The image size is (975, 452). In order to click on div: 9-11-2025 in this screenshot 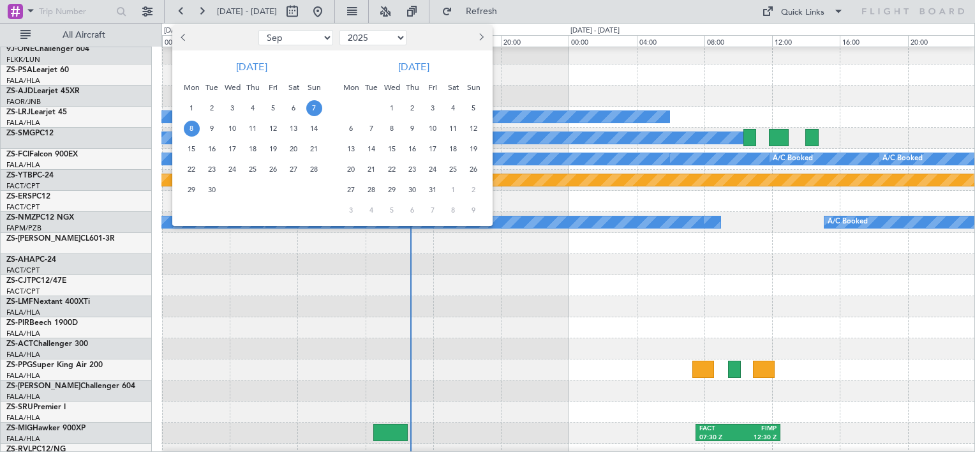, I will do `click(473, 210)`.